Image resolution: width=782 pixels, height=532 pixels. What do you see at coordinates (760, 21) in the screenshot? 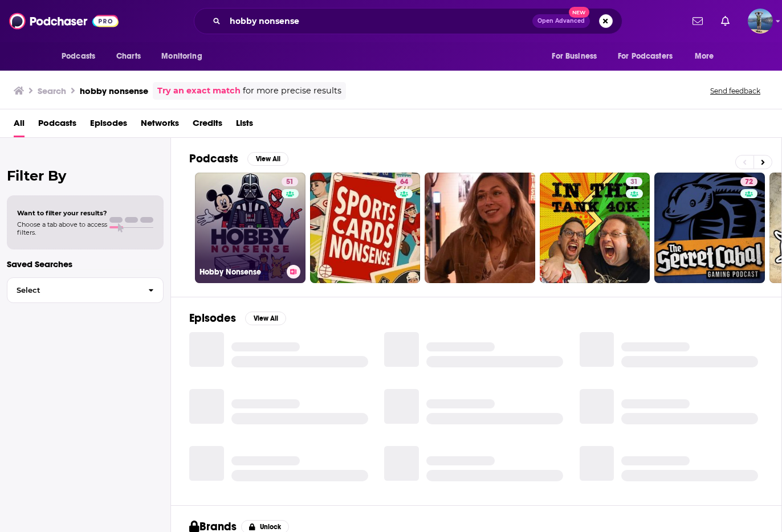
I see `button: Show profile menu` at bounding box center [760, 21].